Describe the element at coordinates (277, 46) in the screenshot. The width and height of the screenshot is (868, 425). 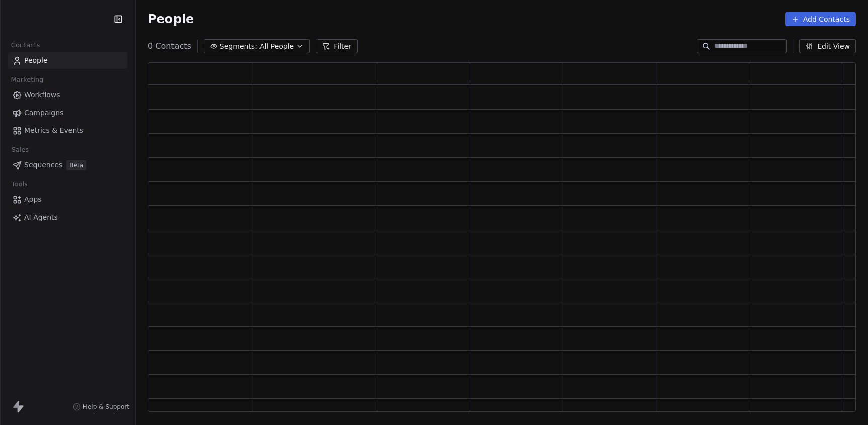
I see `span: All People` at that location.